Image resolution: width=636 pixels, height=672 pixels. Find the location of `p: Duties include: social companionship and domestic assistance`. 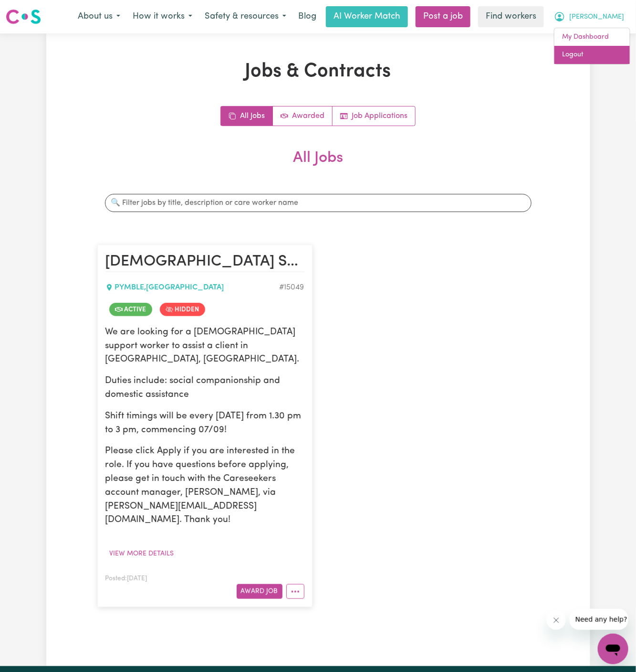

p: Duties include: social companionship and domestic assistance is located at coordinates (204, 388).